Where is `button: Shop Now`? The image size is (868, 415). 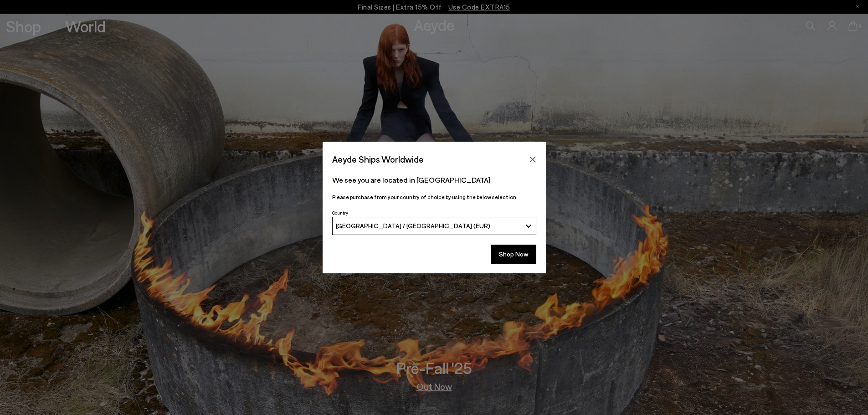
button: Shop Now is located at coordinates (513, 254).